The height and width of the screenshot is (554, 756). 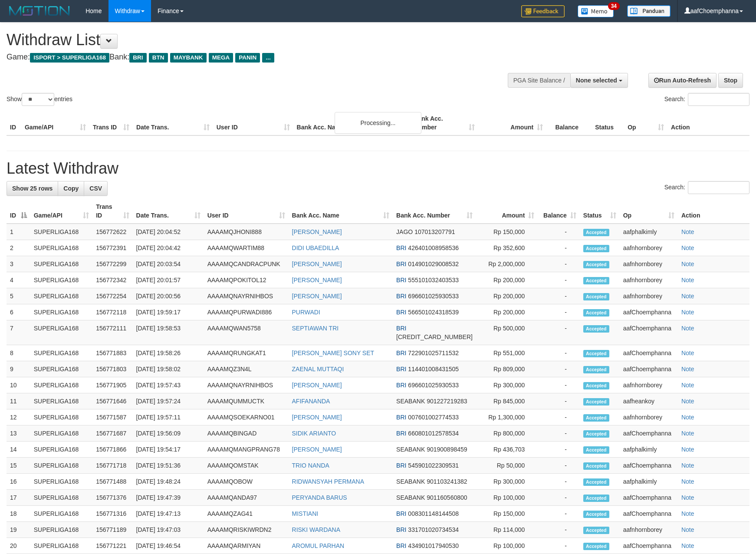 I want to click on span: None selected, so click(x=597, y=80).